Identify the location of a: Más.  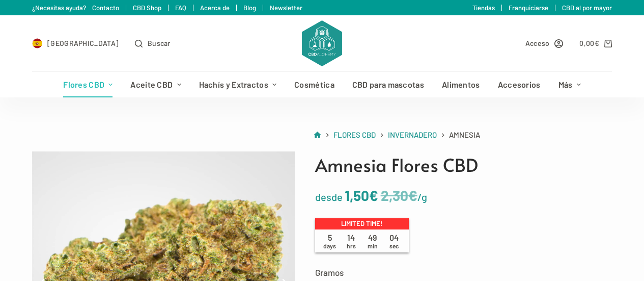
(569, 85).